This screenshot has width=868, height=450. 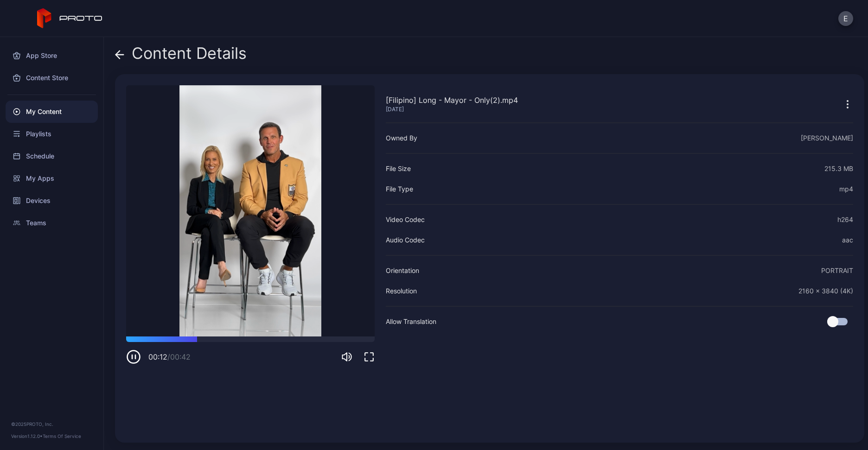 What do you see at coordinates (179, 357) in the screenshot?
I see `span: / 00:42` at bounding box center [179, 357].